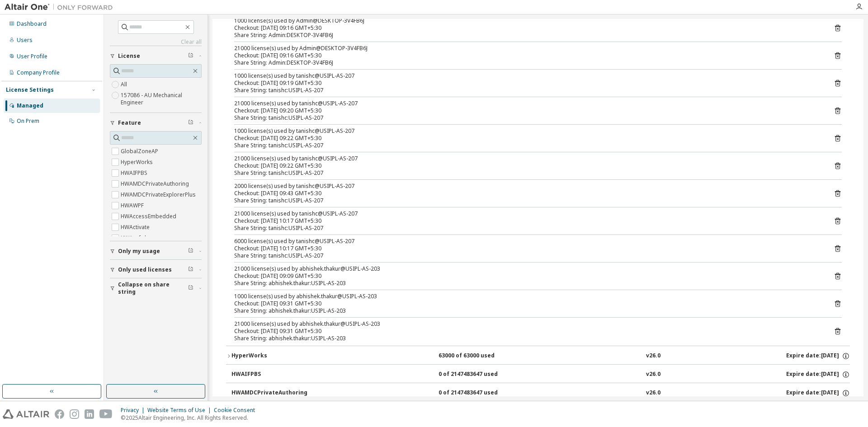 The height and width of the screenshot is (427, 868). What do you see at coordinates (272, 375) in the screenshot?
I see `div: HWAIFPBS` at bounding box center [272, 375].